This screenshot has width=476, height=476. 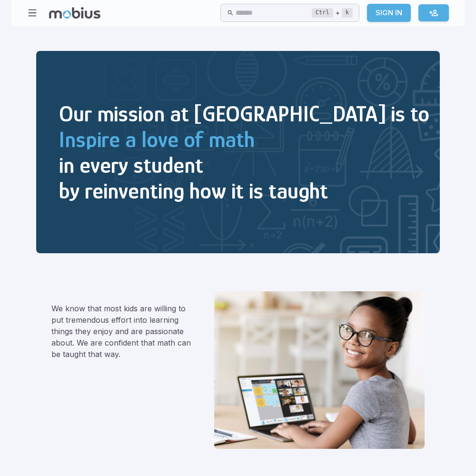 What do you see at coordinates (322, 13) in the screenshot?
I see `kbd: Ctrl` at bounding box center [322, 13].